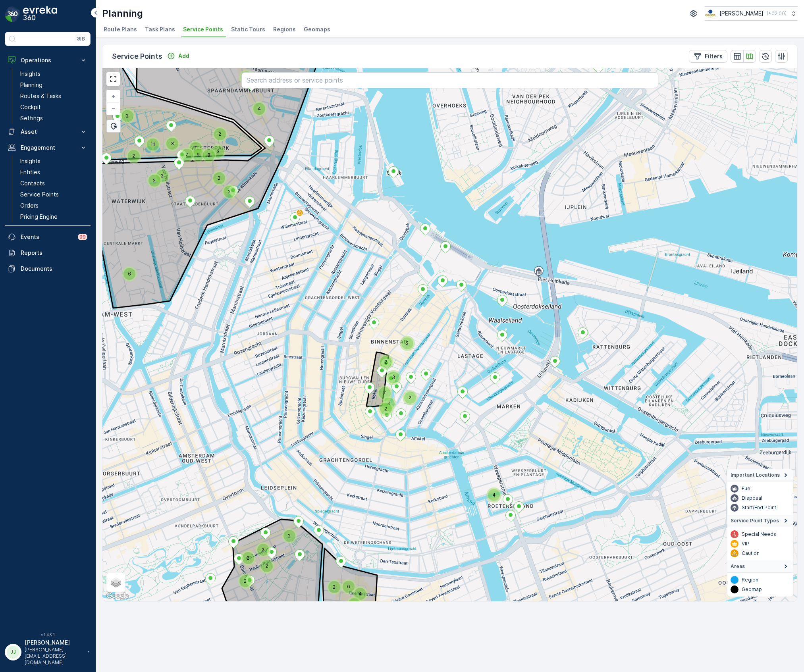  What do you see at coordinates (747, 488) in the screenshot?
I see `p: Fuel` at bounding box center [747, 488].